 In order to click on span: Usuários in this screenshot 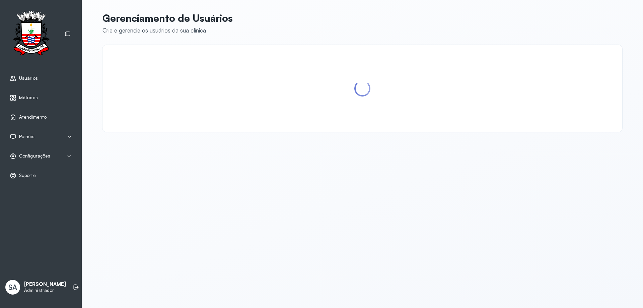, I will do `click(28, 78)`.